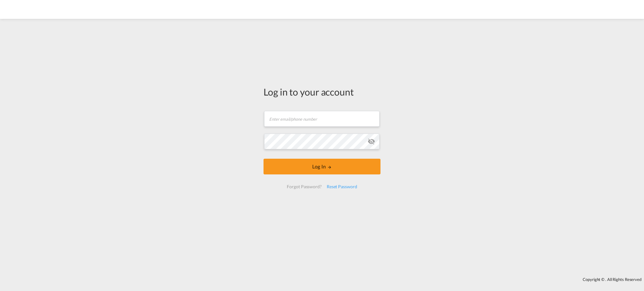 This screenshot has width=644, height=291. What do you see at coordinates (322, 92) in the screenshot?
I see `div: Log in to your account` at bounding box center [322, 92].